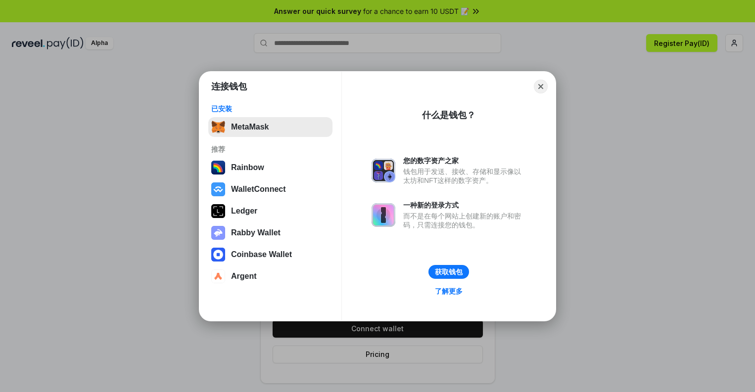 The width and height of the screenshot is (755, 392). What do you see at coordinates (270, 277) in the screenshot?
I see `button: Argent` at bounding box center [270, 277].